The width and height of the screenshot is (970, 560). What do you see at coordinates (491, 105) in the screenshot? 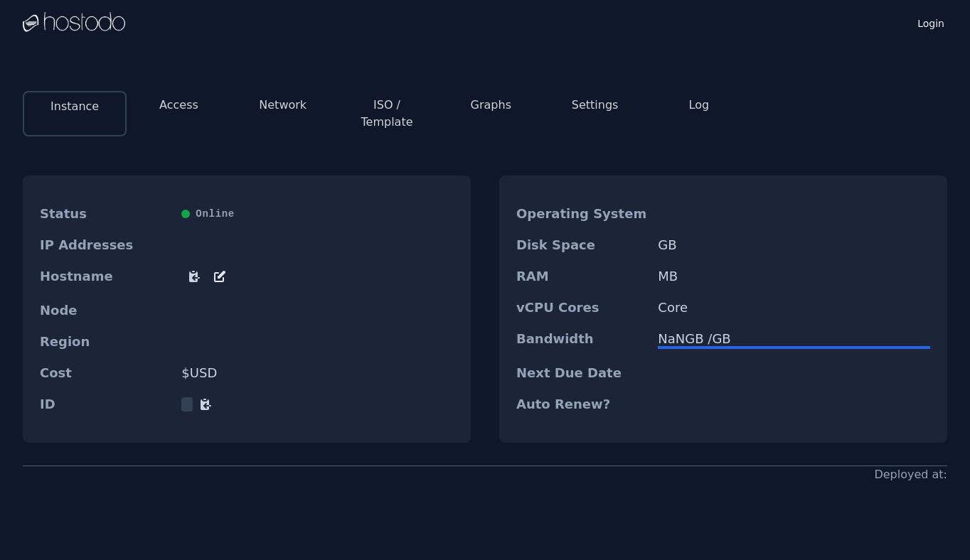
I see `button: Graphs` at bounding box center [491, 105].